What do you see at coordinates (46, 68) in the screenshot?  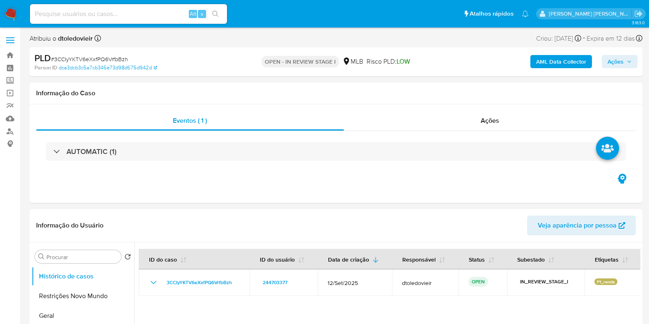 I see `b: Person ID` at bounding box center [46, 68].